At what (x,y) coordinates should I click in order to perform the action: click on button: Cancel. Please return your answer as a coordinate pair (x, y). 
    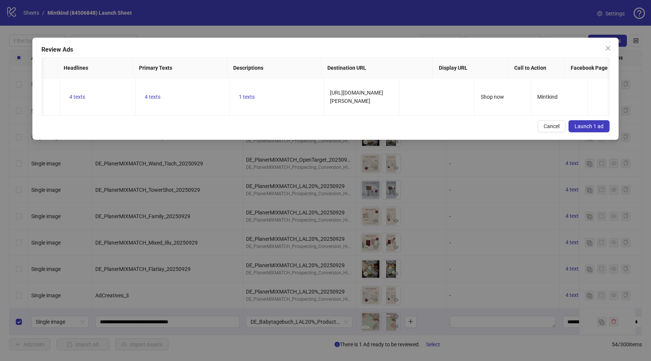
    Looking at the image, I should click on (551, 126).